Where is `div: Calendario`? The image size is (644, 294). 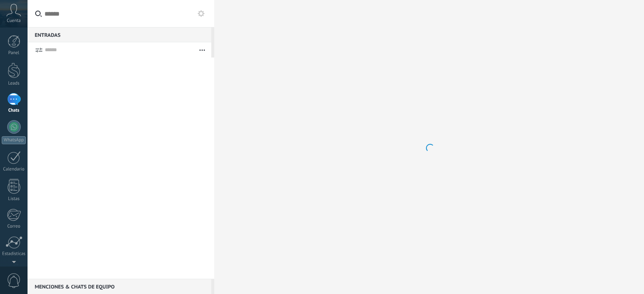
div: Calendario is located at coordinates (14, 169).